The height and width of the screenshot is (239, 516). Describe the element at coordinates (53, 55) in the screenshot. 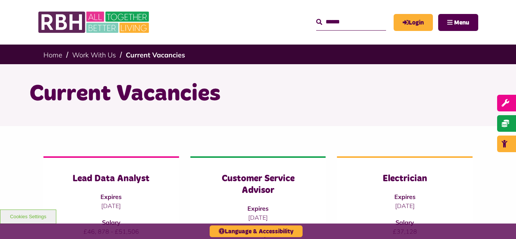

I see `a: Home` at that location.